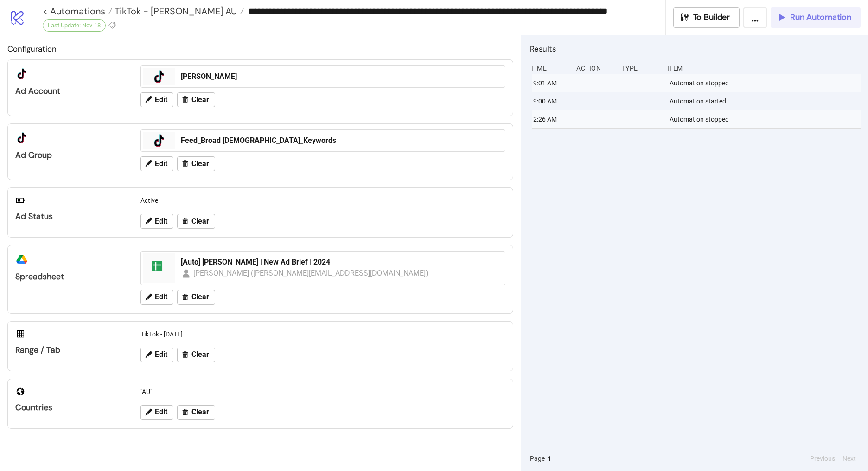  What do you see at coordinates (323, 392) in the screenshot?
I see `div: "AU"` at bounding box center [323, 392].